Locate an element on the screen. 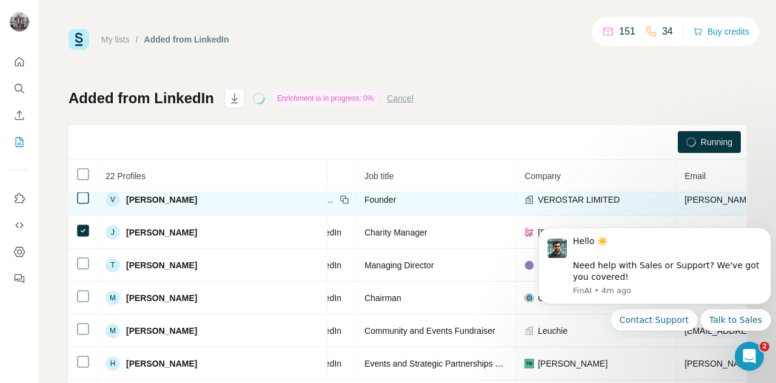  p: 34 is located at coordinates (668, 32).